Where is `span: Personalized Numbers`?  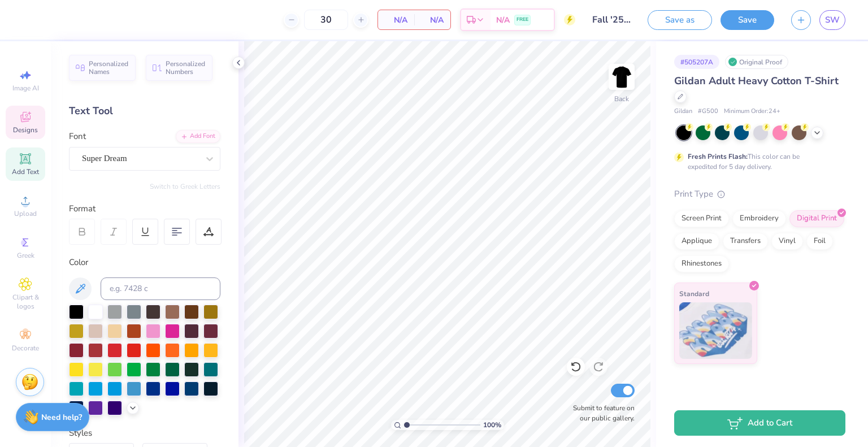
span: Personalized Numbers is located at coordinates (185, 68).